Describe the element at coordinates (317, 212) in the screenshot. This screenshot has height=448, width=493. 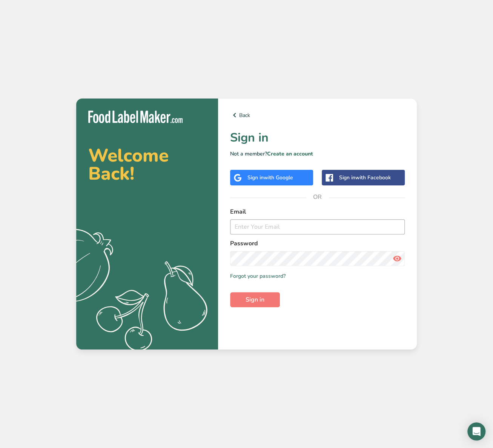
I see `label: Email` at that location.